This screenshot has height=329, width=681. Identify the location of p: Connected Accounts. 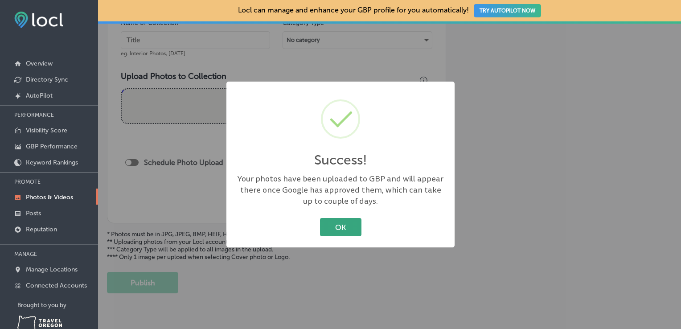
(56, 285).